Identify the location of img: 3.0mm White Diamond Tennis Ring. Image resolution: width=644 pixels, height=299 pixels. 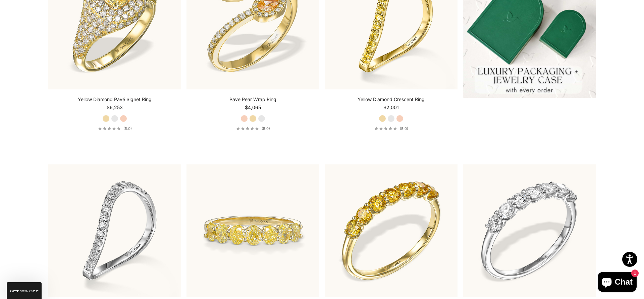
(529, 231).